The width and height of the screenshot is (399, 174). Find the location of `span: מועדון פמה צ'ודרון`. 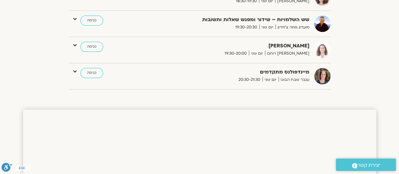

span: מועדון פמה צ'ודרון is located at coordinates (293, 27).